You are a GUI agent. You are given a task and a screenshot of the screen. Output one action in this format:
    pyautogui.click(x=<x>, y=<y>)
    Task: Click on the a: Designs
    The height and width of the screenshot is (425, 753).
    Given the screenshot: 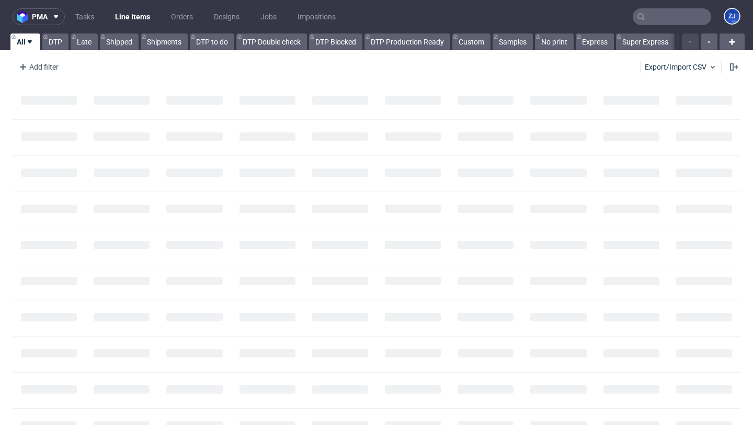 What is the action you would take?
    pyautogui.click(x=226, y=17)
    